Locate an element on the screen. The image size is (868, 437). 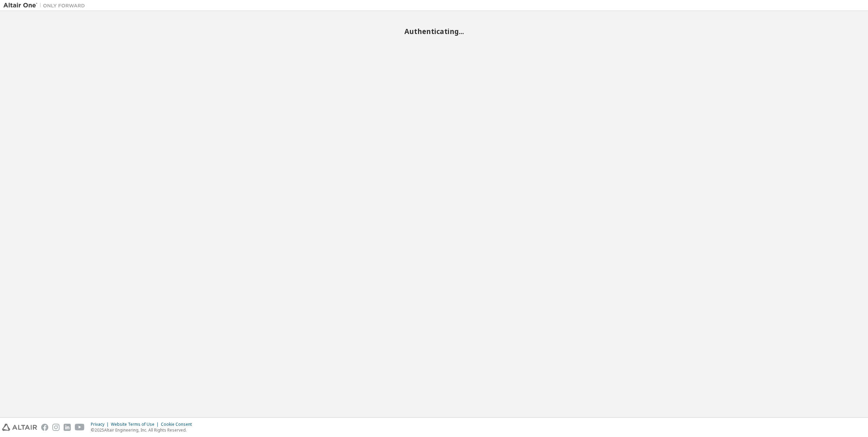
img: facebook.svg is located at coordinates (44, 427).